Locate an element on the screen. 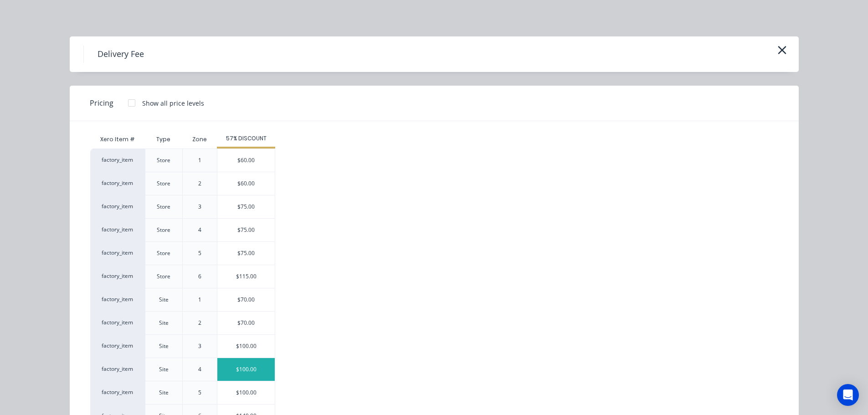 The width and height of the screenshot is (868, 415). div: Zone is located at coordinates (200, 140).